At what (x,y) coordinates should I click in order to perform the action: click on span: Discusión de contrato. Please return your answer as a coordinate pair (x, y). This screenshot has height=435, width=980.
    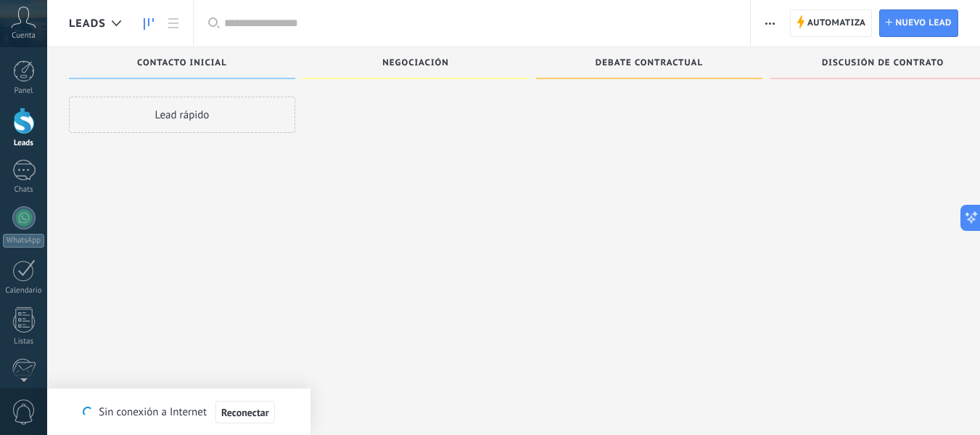
    Looking at the image, I should click on (882, 63).